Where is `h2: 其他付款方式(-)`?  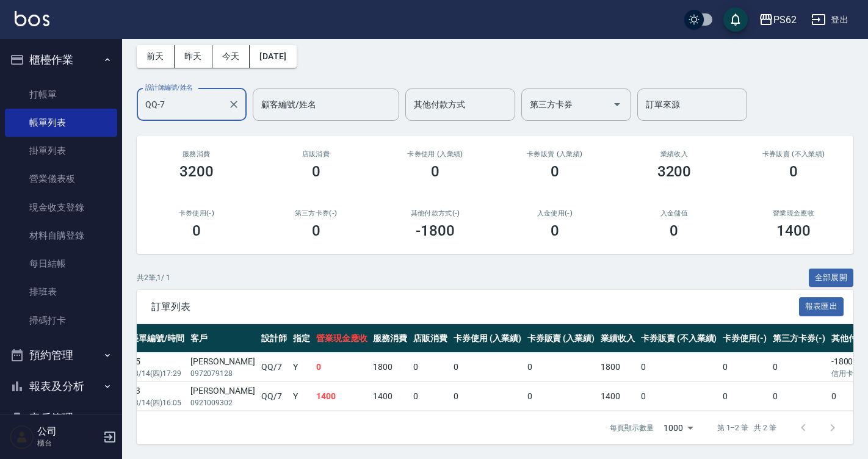 h2: 其他付款方式(-) is located at coordinates (435, 213).